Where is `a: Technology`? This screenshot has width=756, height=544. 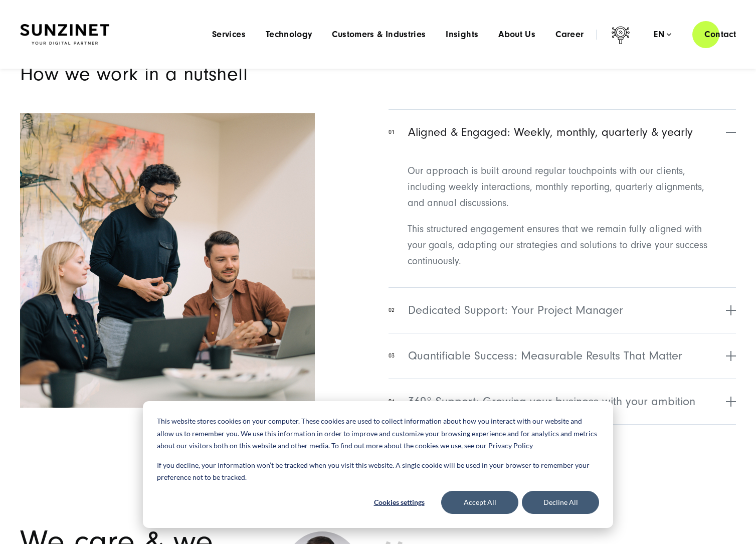
a: Technology is located at coordinates (289, 35).